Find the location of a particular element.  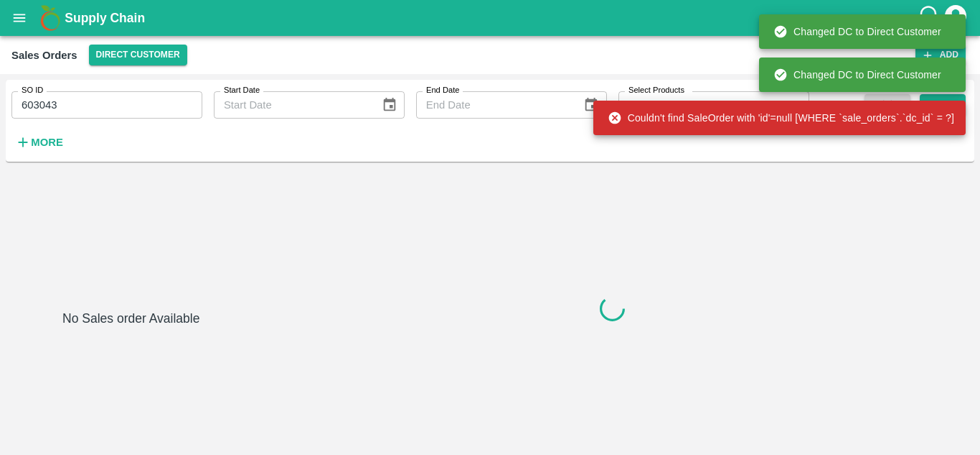

label: SO ID is located at coordinates (33, 90).